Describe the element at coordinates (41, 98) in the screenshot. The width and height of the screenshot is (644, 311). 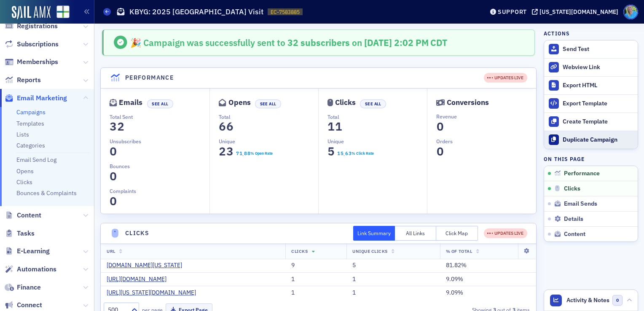
I see `span: Email Marketing` at that location.